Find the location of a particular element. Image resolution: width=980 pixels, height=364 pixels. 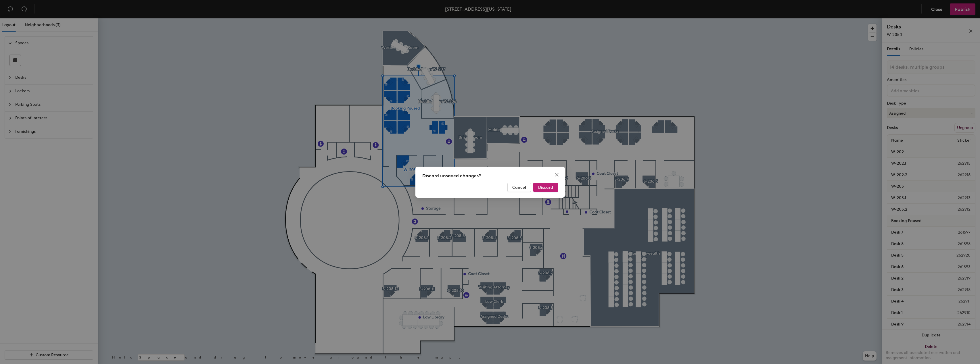

button: Close is located at coordinates (557, 174).